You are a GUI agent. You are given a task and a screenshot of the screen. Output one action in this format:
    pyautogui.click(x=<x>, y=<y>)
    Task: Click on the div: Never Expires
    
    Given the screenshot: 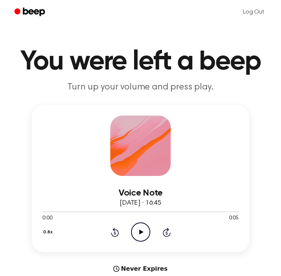 What is the action you would take?
    pyautogui.click(x=140, y=269)
    